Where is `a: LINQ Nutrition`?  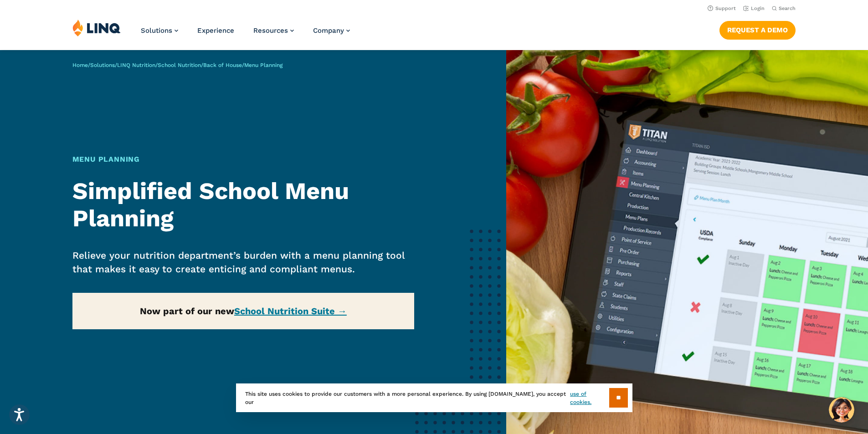 a: LINQ Nutrition is located at coordinates (136, 65).